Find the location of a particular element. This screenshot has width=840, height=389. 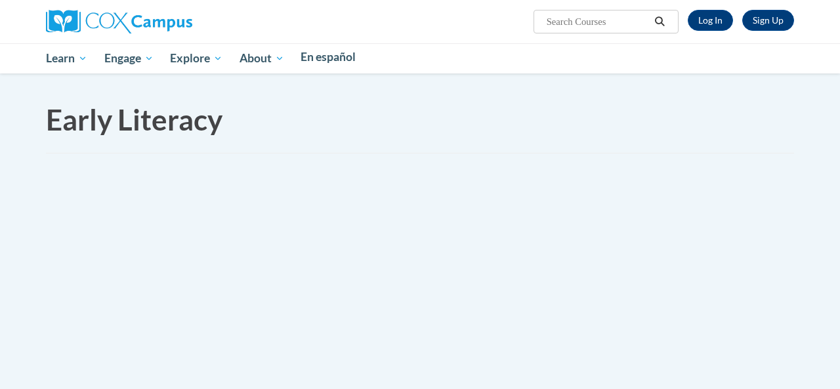

a: Engage is located at coordinates (129, 58).